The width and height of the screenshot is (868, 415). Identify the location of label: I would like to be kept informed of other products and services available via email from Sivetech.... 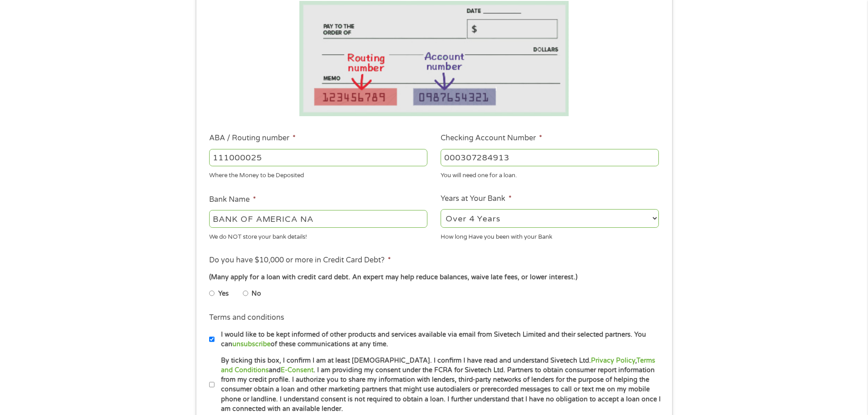
(438, 339).